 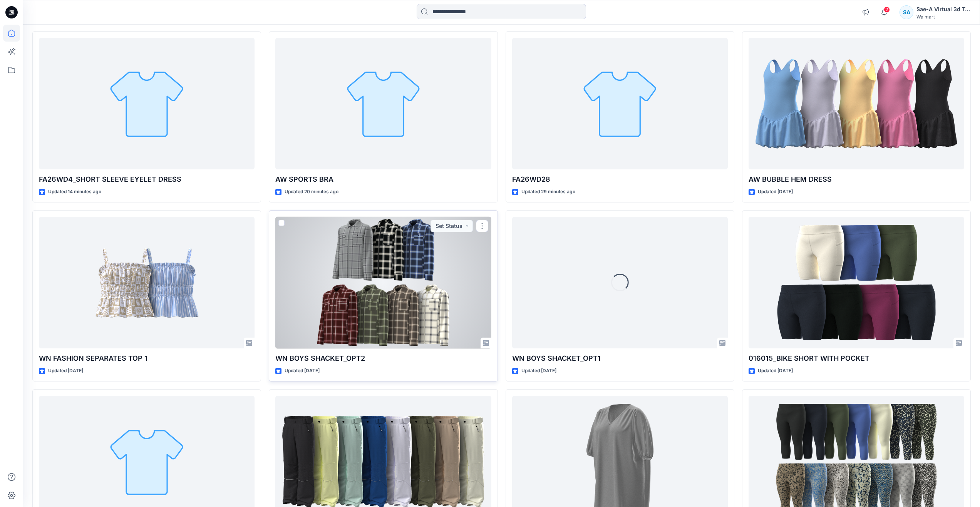 I want to click on p: FA26WD28, so click(x=620, y=179).